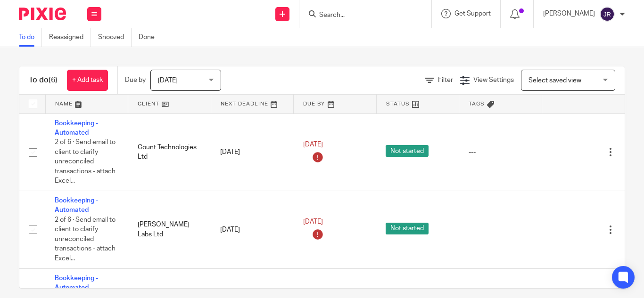 The image size is (644, 298). Describe the element at coordinates (115, 37) in the screenshot. I see `a: Snoozed` at that location.